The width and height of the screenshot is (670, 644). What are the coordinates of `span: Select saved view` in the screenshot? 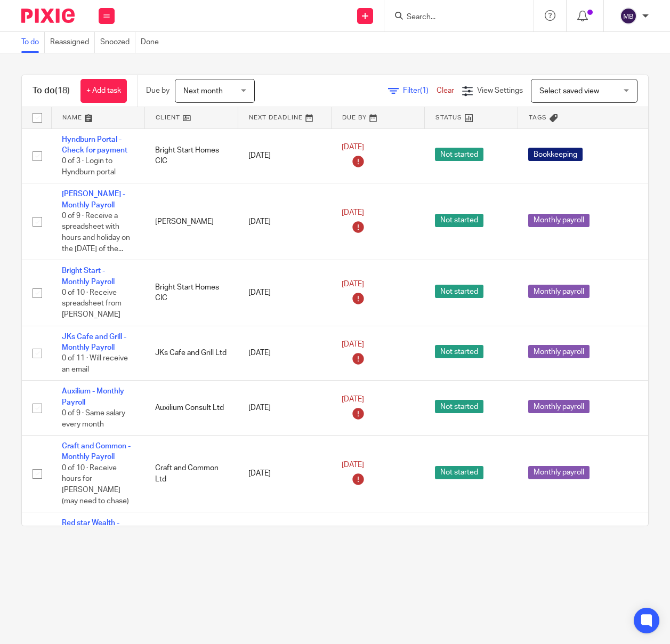 It's located at (569, 91).